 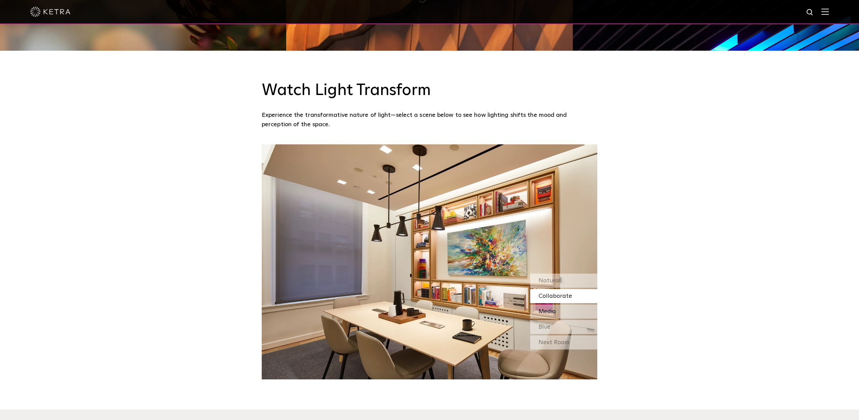 I want to click on span: Natural, so click(x=549, y=280).